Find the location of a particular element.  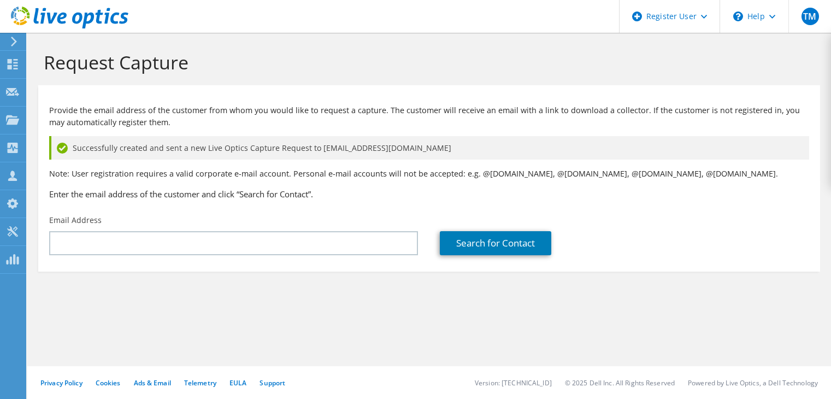

a: Ads & Email is located at coordinates (152, 382).